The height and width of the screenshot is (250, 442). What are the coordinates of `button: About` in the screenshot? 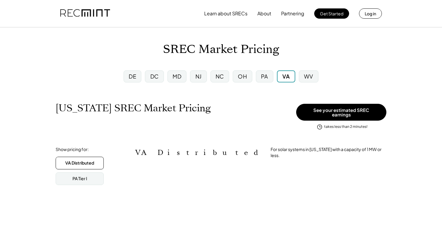 It's located at (265, 14).